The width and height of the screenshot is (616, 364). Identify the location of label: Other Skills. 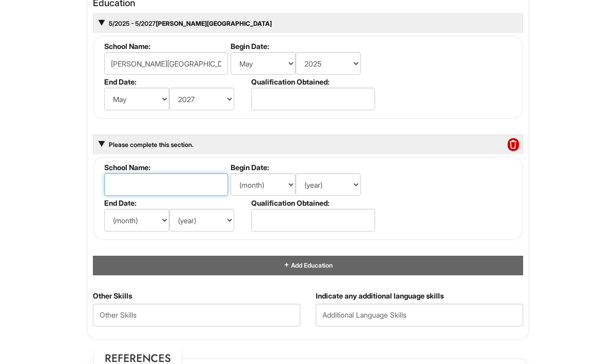
(112, 296).